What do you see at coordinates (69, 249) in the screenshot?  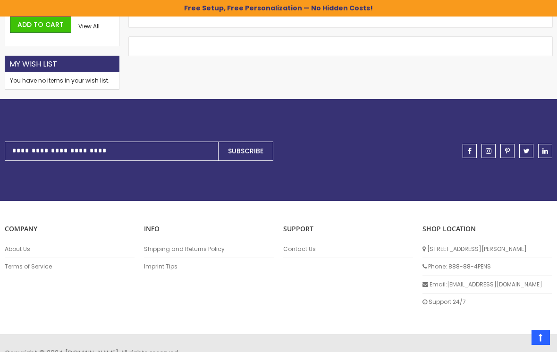 I see `a: About Us` at bounding box center [69, 249].